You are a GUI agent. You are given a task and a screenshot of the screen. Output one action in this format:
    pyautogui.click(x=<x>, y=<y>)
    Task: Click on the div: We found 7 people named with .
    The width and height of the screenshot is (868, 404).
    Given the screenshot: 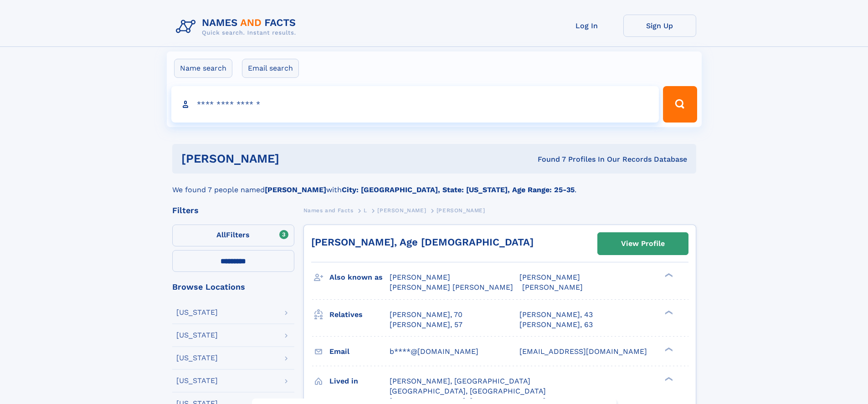 What is the action you would take?
    pyautogui.click(x=434, y=184)
    